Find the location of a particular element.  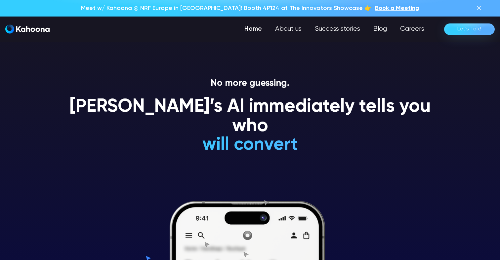

span: Book a Meeting is located at coordinates (397, 8).